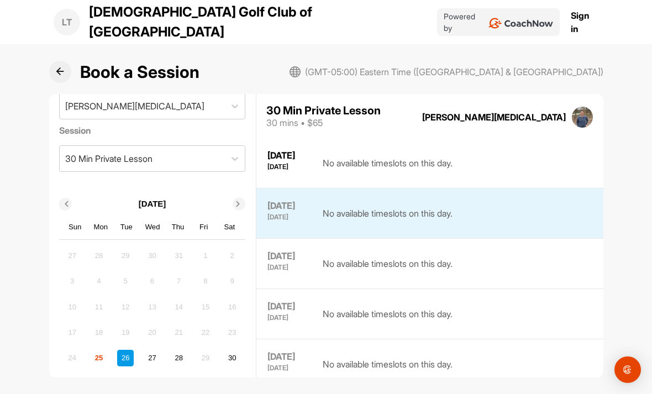 Image resolution: width=652 pixels, height=394 pixels. I want to click on div: Not available Wednesday, July 30th, 2025, so click(152, 256).